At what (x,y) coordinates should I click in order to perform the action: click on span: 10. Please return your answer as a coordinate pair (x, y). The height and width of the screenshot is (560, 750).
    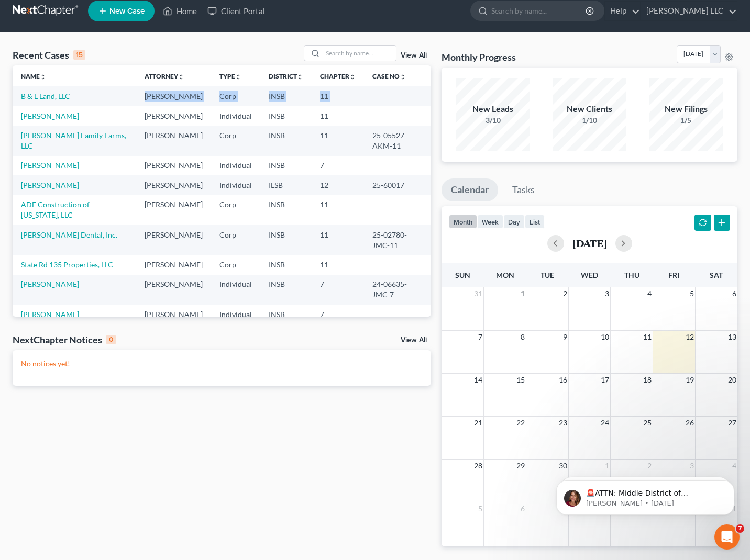
    Looking at the image, I should click on (605, 337).